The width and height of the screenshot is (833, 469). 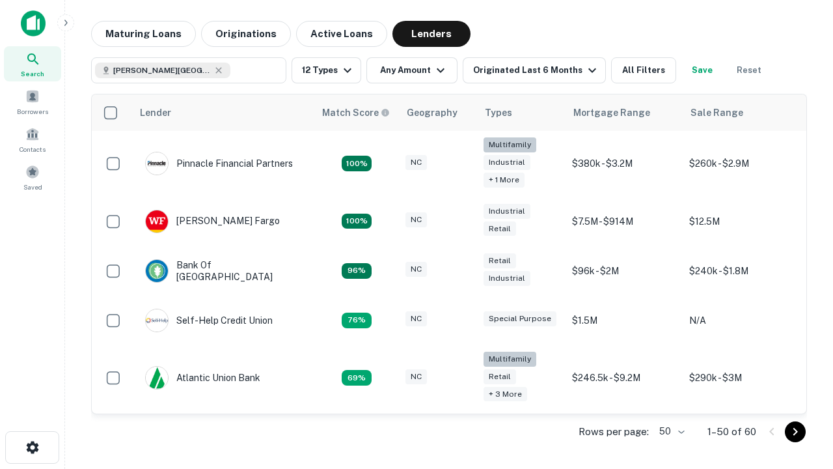 What do you see at coordinates (742, 271) in the screenshot?
I see `td: $240k - $1.8M` at bounding box center [742, 271].